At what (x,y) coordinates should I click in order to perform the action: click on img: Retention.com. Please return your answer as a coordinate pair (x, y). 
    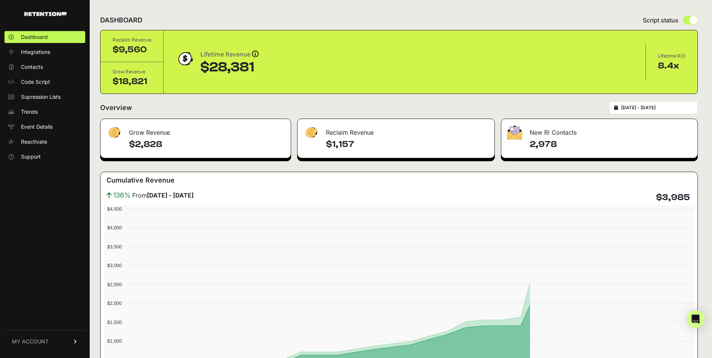
    Looking at the image, I should click on (45, 14).